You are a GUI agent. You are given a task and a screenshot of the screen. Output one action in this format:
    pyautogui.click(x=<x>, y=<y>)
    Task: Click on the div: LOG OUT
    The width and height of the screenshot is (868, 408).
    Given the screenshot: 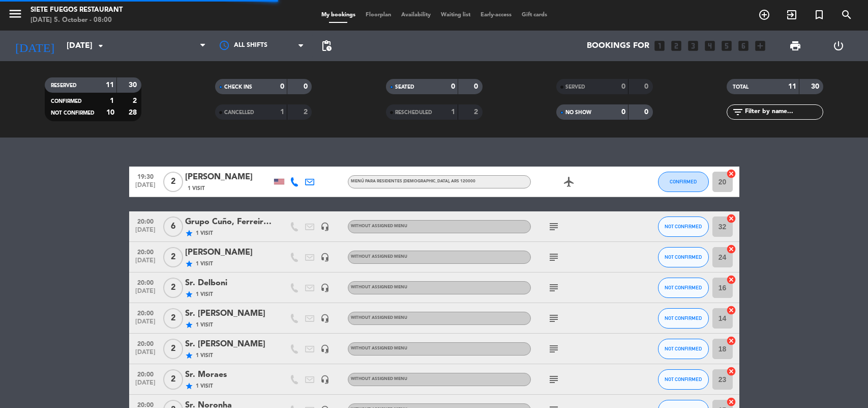 What is the action you would take?
    pyautogui.click(x=838, y=46)
    